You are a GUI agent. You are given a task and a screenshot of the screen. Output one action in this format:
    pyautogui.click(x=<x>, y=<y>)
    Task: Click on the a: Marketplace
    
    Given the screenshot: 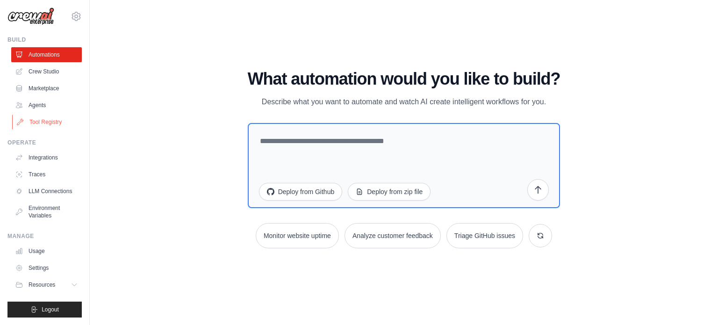 What is the action you would take?
    pyautogui.click(x=46, y=88)
    